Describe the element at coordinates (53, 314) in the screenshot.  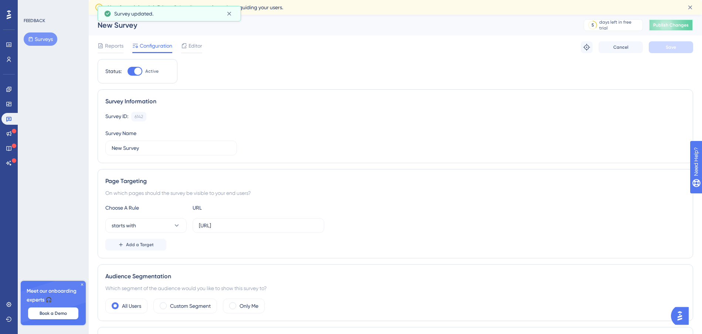
I see `span: Book a Demo` at that location.